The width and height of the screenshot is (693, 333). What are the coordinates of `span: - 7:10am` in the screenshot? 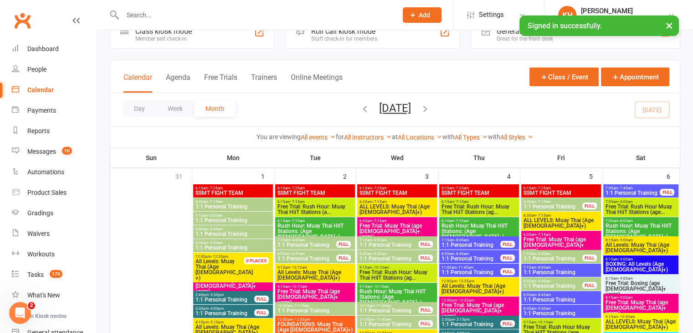 It's located at (462, 201).